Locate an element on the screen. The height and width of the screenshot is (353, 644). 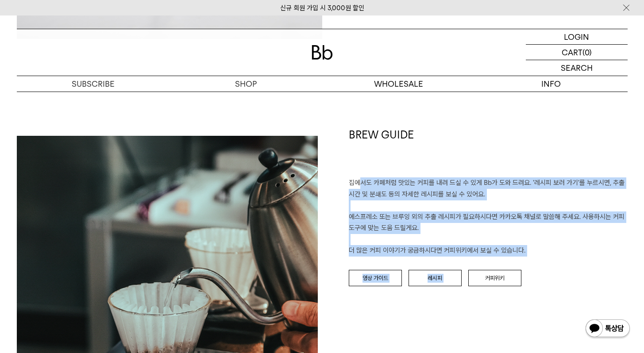
a: SHOP is located at coordinates (245, 84).